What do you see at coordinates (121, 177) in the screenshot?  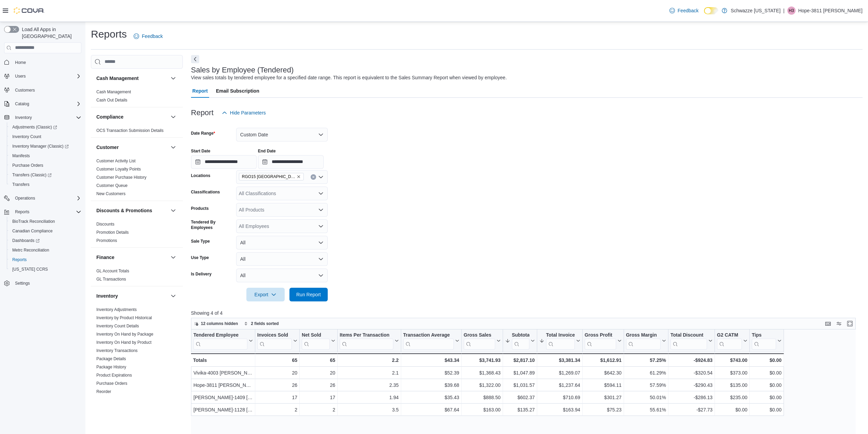 I see `span: Customer Purchase History` at bounding box center [121, 177].